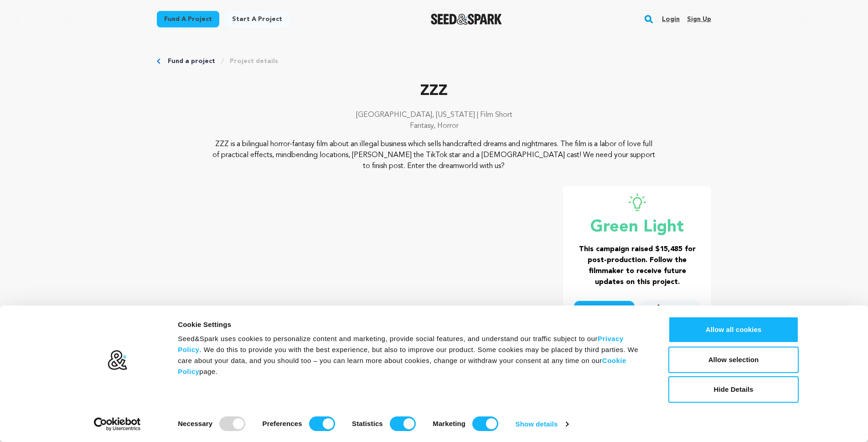 Image resolution: width=868 pixels, height=442 pixels. What do you see at coordinates (434, 126) in the screenshot?
I see `p: Fantasy, Horror` at bounding box center [434, 126].